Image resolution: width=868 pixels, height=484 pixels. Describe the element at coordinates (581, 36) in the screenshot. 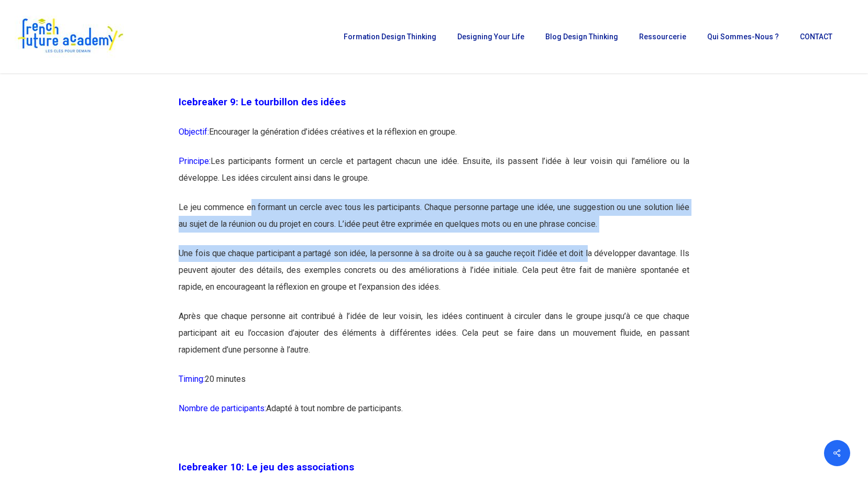

I see `span: Blog Design Thinking` at that location.